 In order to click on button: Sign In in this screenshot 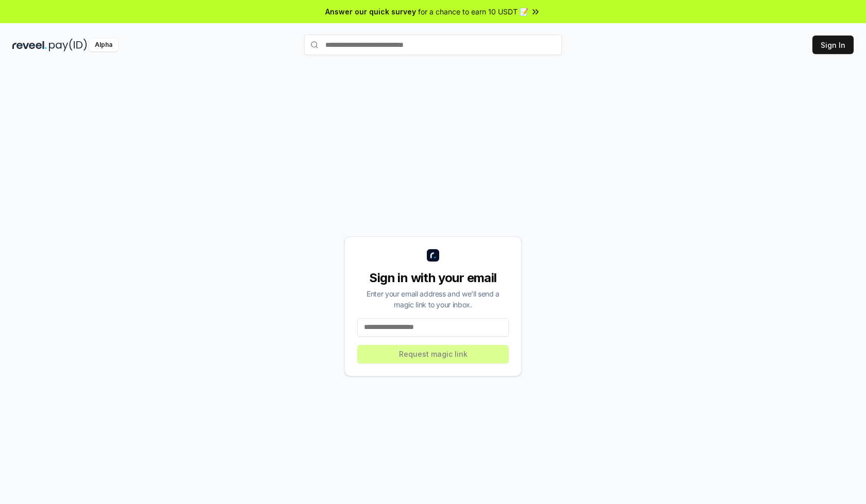, I will do `click(833, 45)`.